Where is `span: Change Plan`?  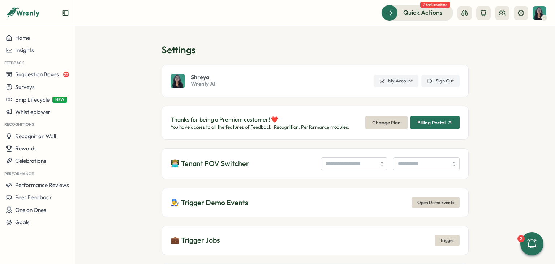
span: Change Plan is located at coordinates (386, 123).